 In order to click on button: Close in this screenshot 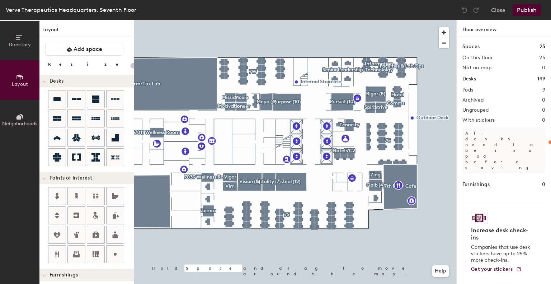, I will do `click(499, 10)`.